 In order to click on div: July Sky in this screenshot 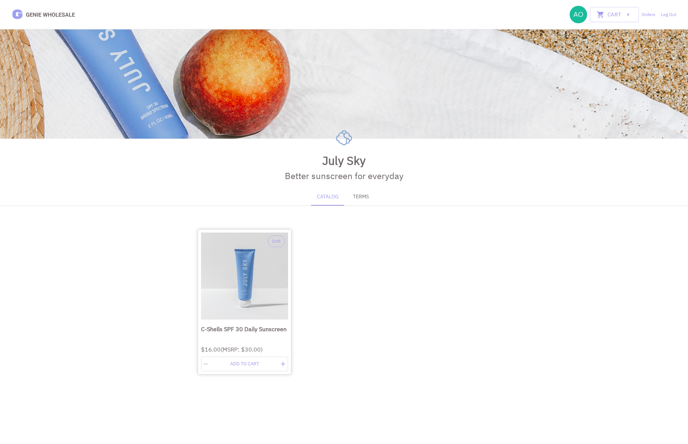, I will do `click(344, 161)`.